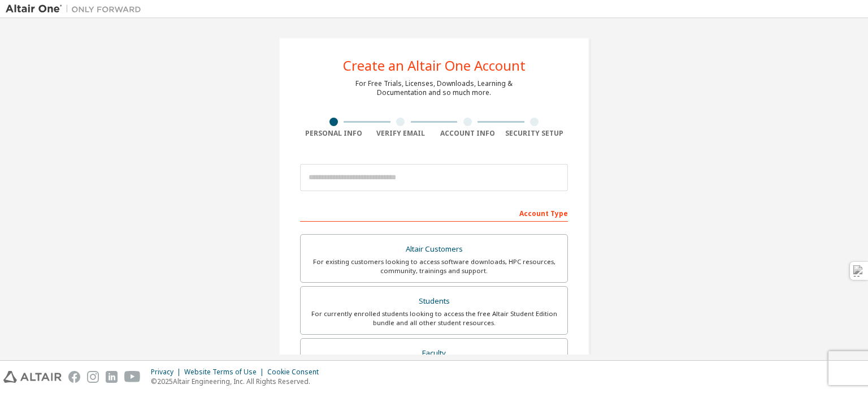  Describe the element at coordinates (434, 266) in the screenshot. I see `div: For existing customers looking to access software downloads, HPC resources, community, trainings ...` at that location.